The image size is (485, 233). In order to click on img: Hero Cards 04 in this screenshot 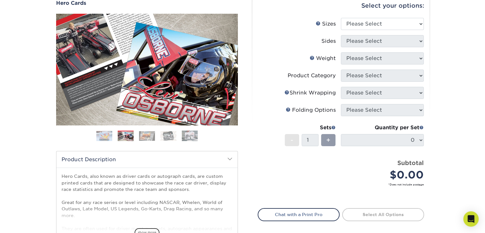, I will do `click(168, 136)`.